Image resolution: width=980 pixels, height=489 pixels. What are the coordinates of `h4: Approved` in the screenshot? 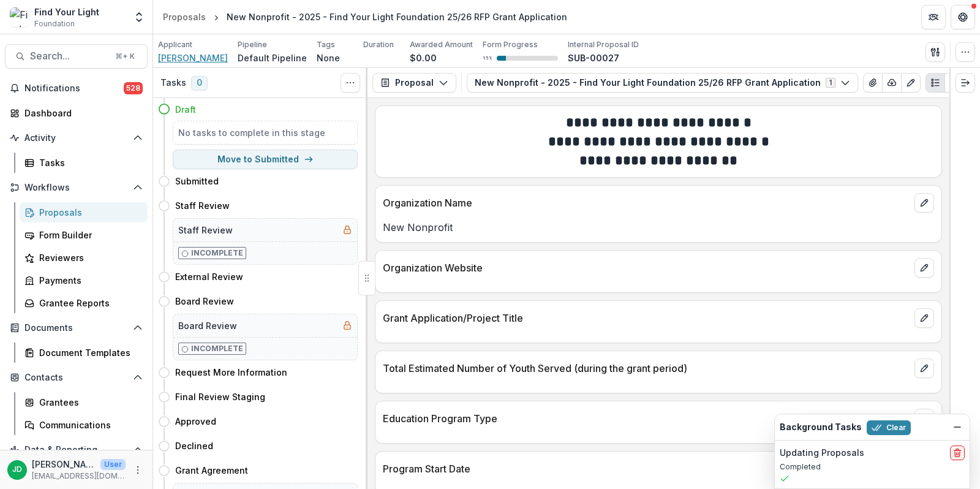 It's located at (195, 421).